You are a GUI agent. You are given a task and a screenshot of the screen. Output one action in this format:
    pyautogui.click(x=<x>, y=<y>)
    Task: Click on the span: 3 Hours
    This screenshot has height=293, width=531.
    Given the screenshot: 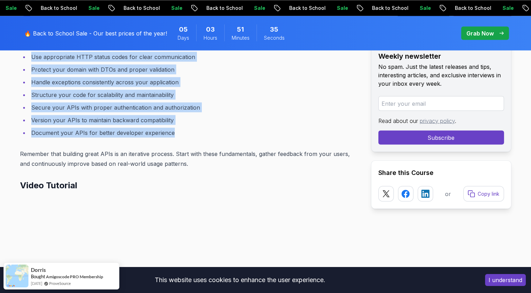 What is the action you would take?
    pyautogui.click(x=210, y=29)
    